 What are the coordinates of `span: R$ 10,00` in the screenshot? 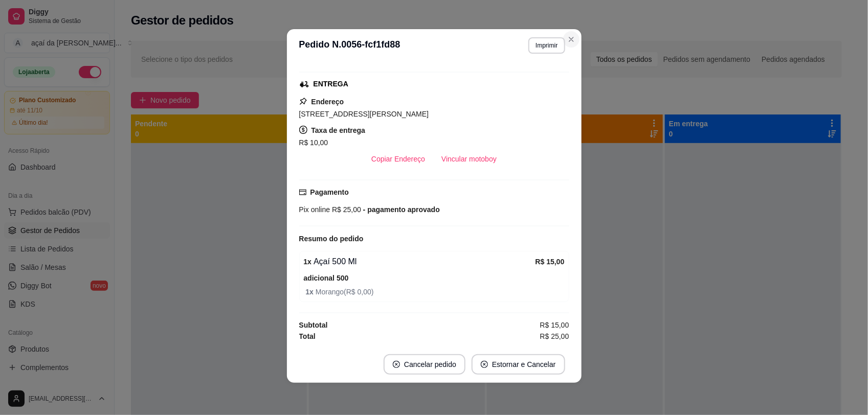 It's located at (314, 143).